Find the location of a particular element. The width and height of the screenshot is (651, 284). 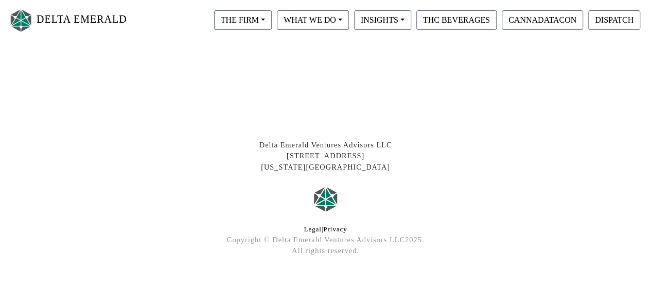

a: Privacy is located at coordinates (335, 229).